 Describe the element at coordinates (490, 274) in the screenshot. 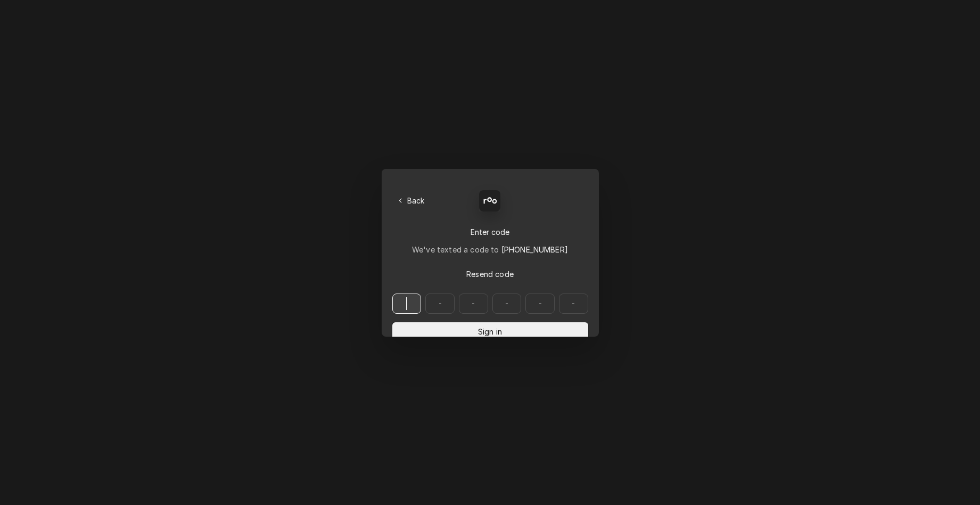

I see `button: Resend code` at that location.